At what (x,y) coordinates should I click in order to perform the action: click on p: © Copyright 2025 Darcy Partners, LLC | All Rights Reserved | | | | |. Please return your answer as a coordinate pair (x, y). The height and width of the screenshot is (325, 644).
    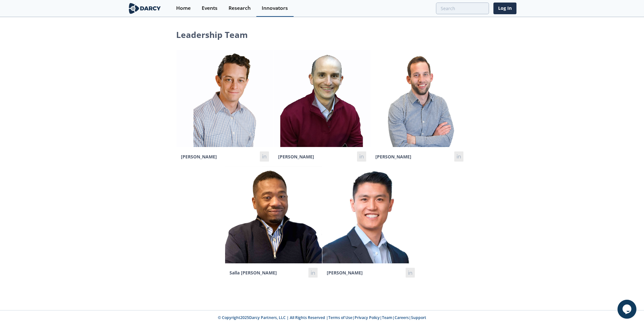
    Looking at the image, I should click on (322, 318).